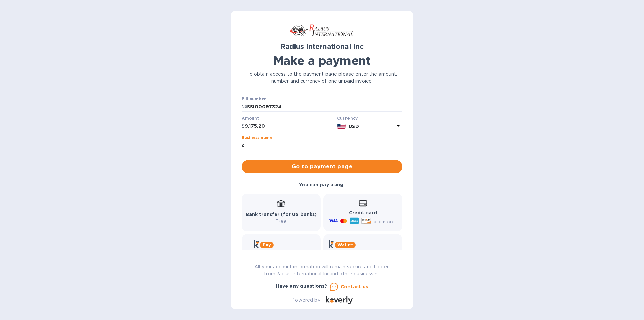 The image size is (644, 320). Describe the element at coordinates (322, 270) in the screenshot. I see `p: All your account information will remain secure and hidden from Radius International Inc and othe...` at that location.